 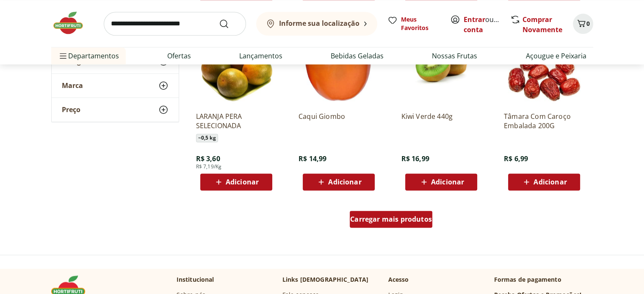 What do you see at coordinates (312, 159) in the screenshot?
I see `span: R$ 14,99` at bounding box center [312, 159].